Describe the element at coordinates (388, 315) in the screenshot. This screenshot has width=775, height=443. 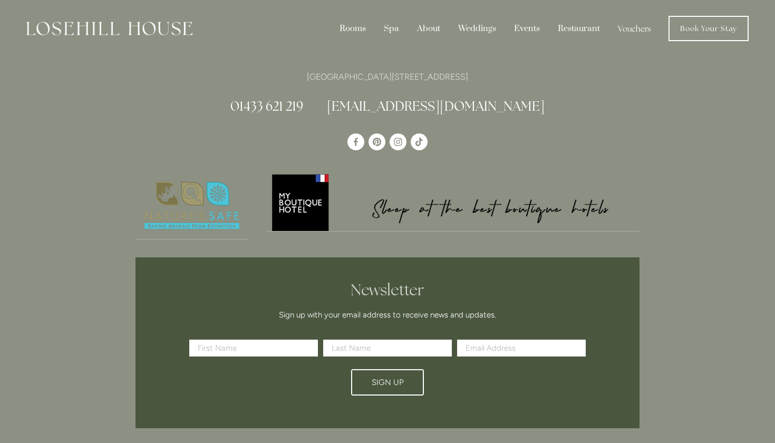
I see `p: Sign up with your email address to receive news and updates.` at that location.